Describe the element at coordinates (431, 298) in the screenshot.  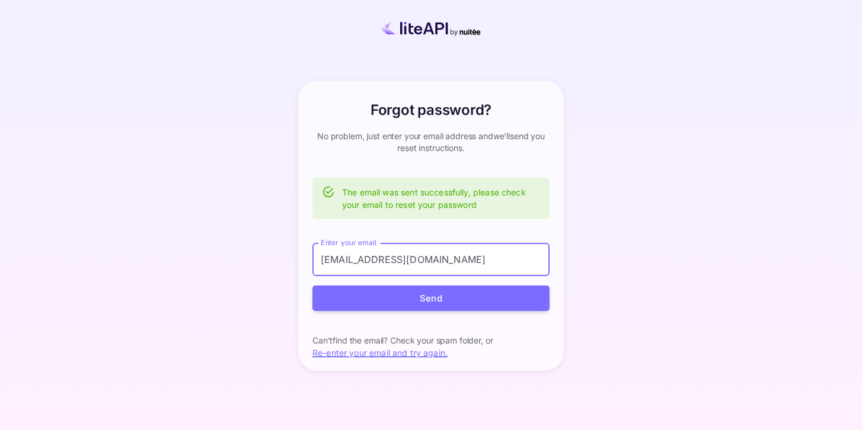
I see `button: Send` at that location.